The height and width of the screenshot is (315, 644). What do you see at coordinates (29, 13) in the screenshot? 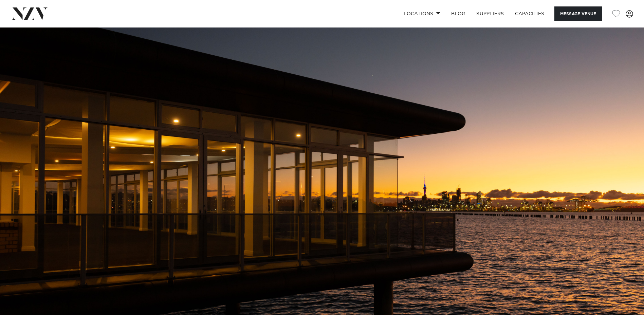
I see `img: nzv-logo.png` at bounding box center [29, 13].